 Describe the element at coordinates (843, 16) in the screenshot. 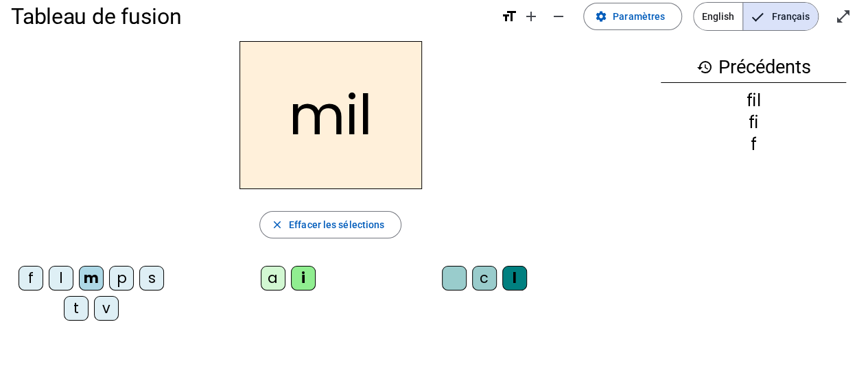

I see `mat-icon: open_in_full` at that location.